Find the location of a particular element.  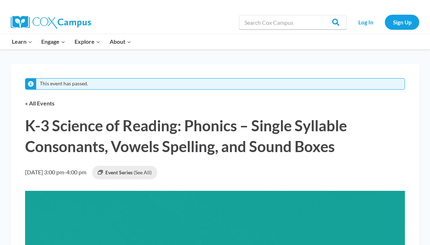

span: Learn is located at coordinates (22, 42).